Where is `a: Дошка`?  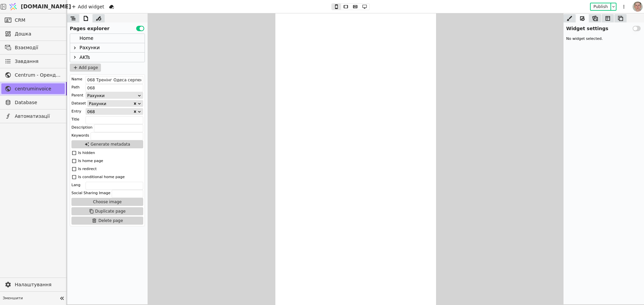
a: Дошка is located at coordinates (33, 34).